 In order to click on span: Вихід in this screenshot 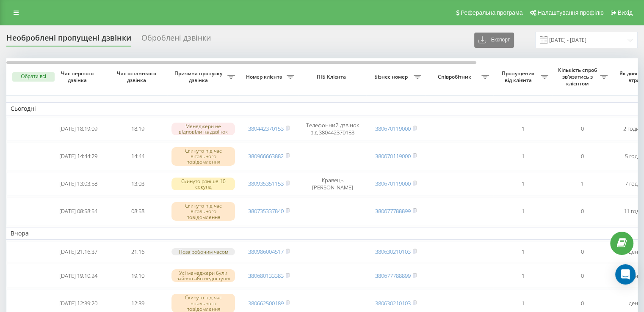, I will do `click(625, 12)`.